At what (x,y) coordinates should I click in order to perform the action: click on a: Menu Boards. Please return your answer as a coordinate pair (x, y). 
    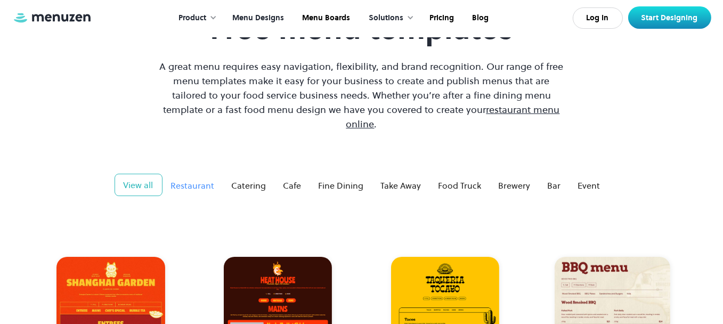
    Looking at the image, I should click on (325, 18).